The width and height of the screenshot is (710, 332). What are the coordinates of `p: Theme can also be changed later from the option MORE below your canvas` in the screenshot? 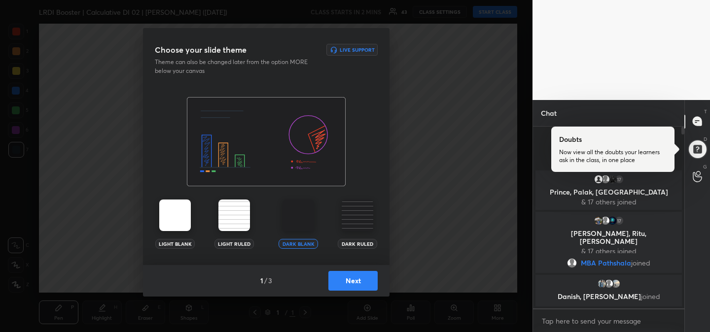 It's located at (235, 67).